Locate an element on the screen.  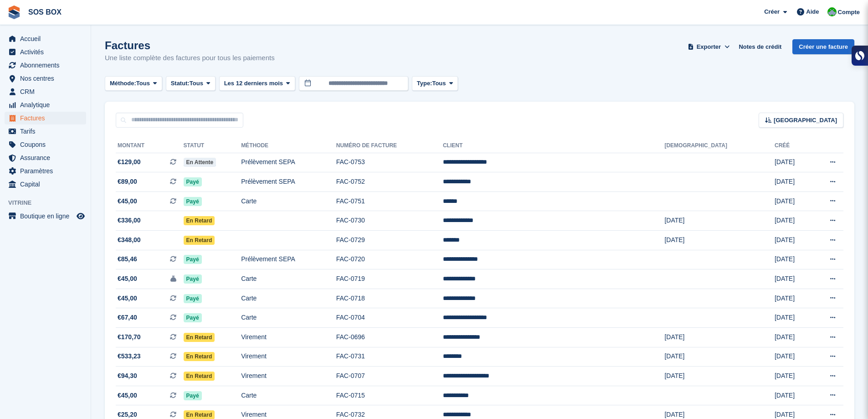
th: Montant is located at coordinates (149, 146).